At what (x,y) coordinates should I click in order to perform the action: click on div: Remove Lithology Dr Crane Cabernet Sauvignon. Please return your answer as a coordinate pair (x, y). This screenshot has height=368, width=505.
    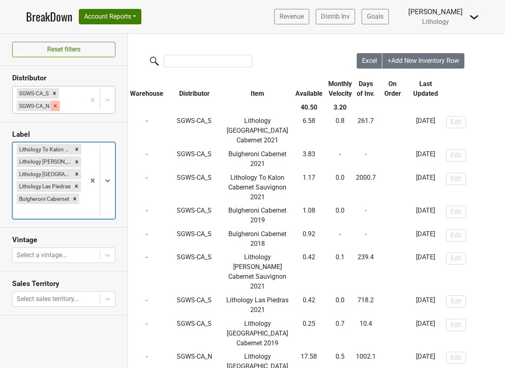
    Looking at the image, I should click on (77, 162).